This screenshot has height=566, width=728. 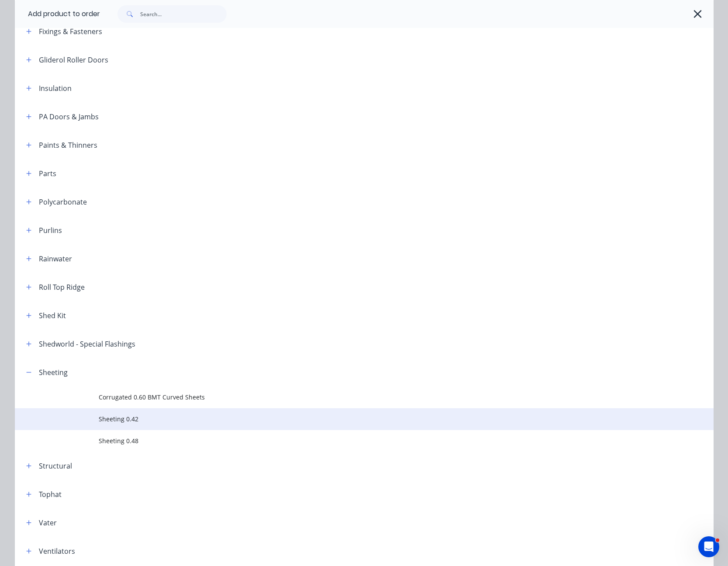 What do you see at coordinates (61, 287) in the screenshot?
I see `div: Roll Top Ridge` at bounding box center [61, 287].